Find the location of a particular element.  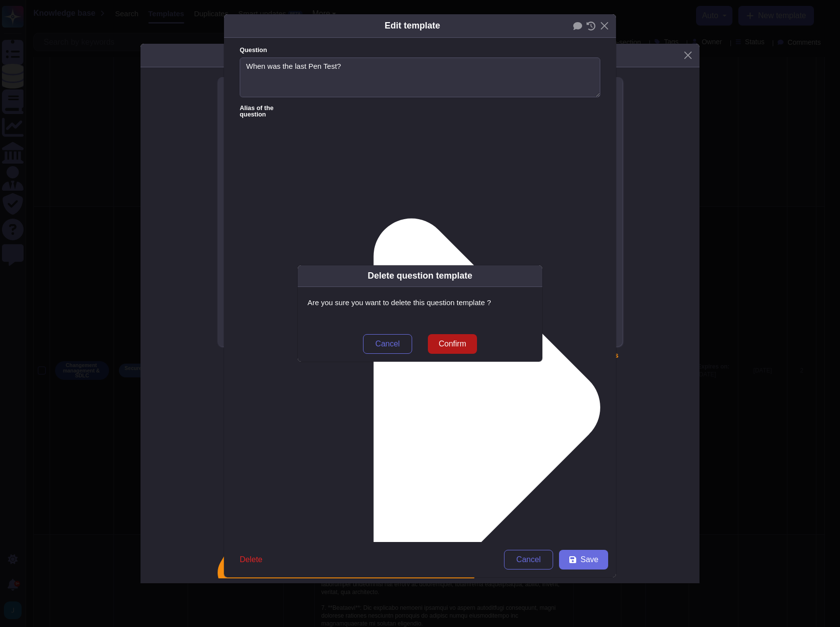

p: Are you sure you want to delete this question template ? is located at coordinates (420, 303).